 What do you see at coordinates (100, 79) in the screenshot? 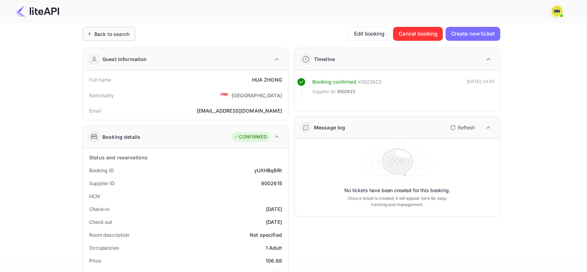
I see `div: Full name` at bounding box center [100, 79].